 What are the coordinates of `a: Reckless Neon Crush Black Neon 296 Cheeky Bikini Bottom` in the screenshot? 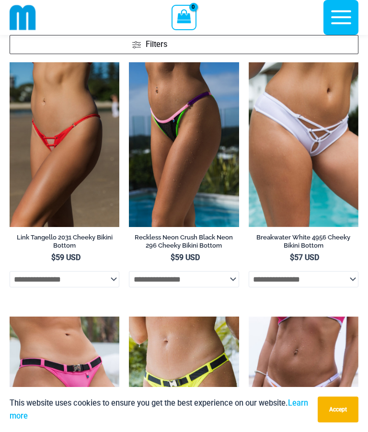 It's located at (184, 243).